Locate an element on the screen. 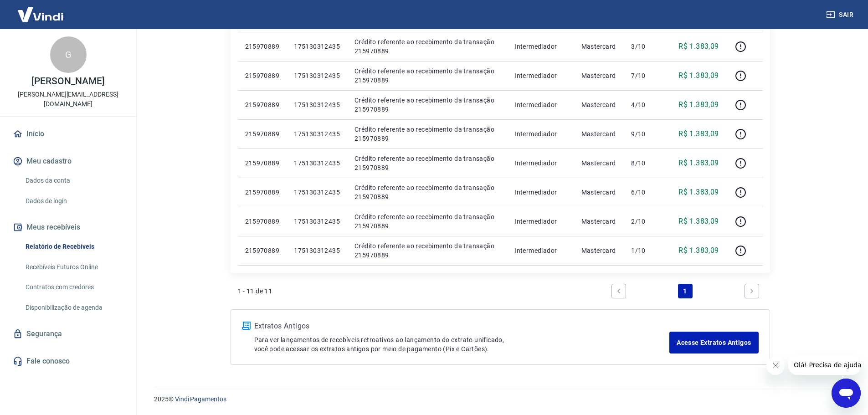 The width and height of the screenshot is (868, 415). span: Olá! Precisa de ajuda? is located at coordinates (41, 10).